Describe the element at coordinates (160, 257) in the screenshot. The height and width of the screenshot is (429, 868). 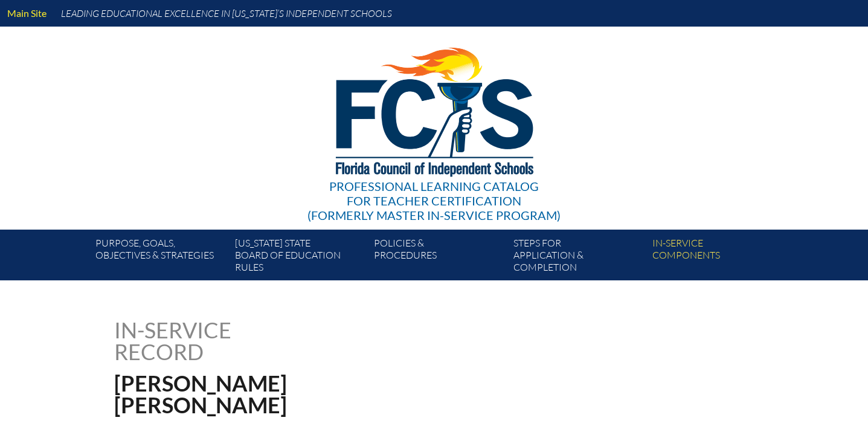
I see `a: Purpose, goals,objectives & strategies` at that location.